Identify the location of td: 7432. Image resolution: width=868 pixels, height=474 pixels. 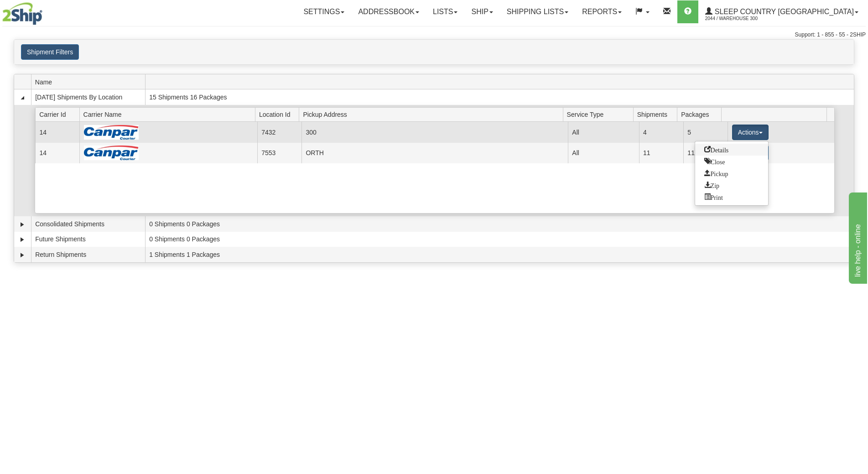
(279, 132).